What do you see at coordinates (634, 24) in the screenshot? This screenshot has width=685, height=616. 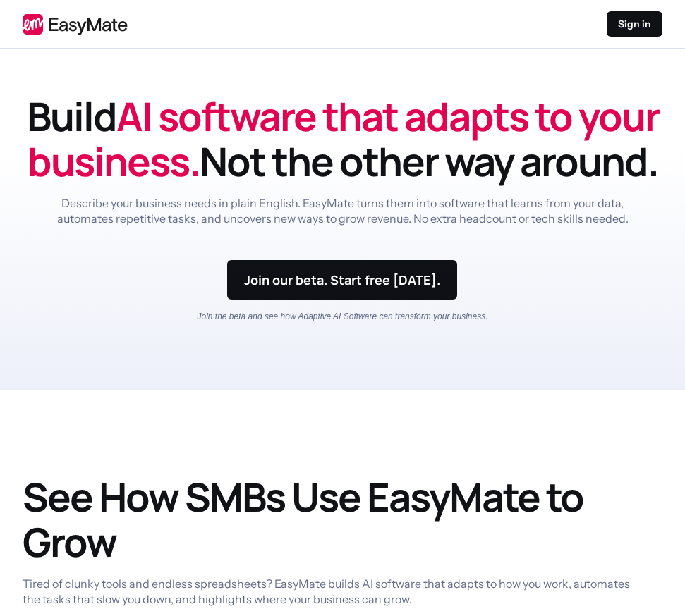 I see `p: Sign in` at bounding box center [634, 24].